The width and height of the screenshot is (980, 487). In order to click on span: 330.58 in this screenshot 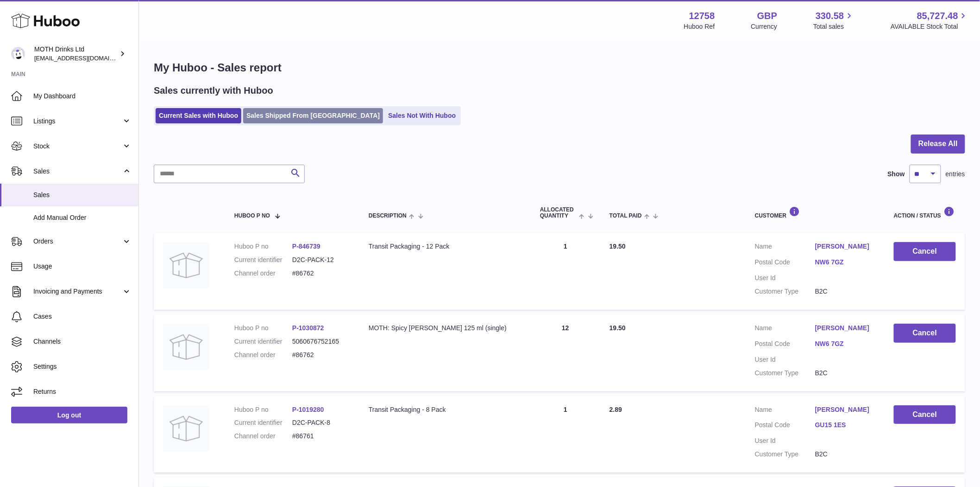, I will do `click(830, 16)`.